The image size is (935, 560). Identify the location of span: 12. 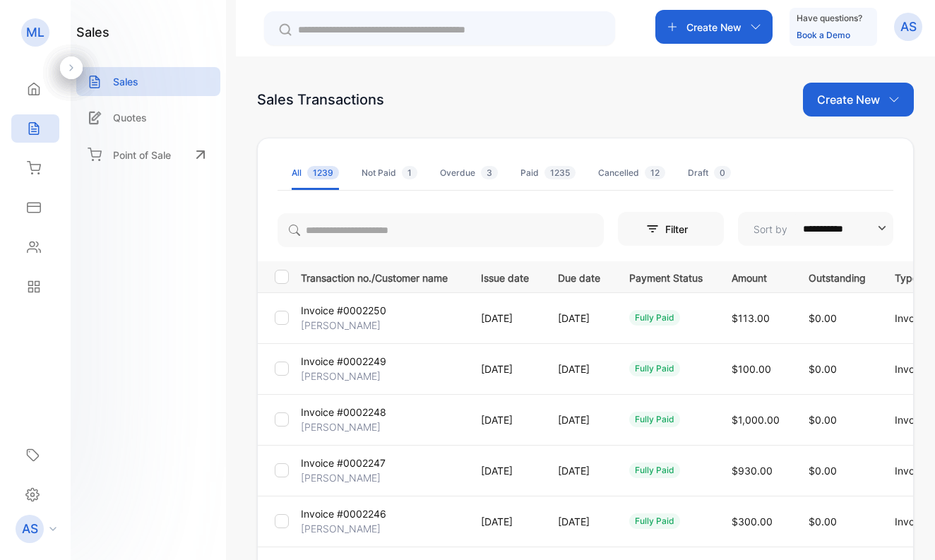
(654, 173).